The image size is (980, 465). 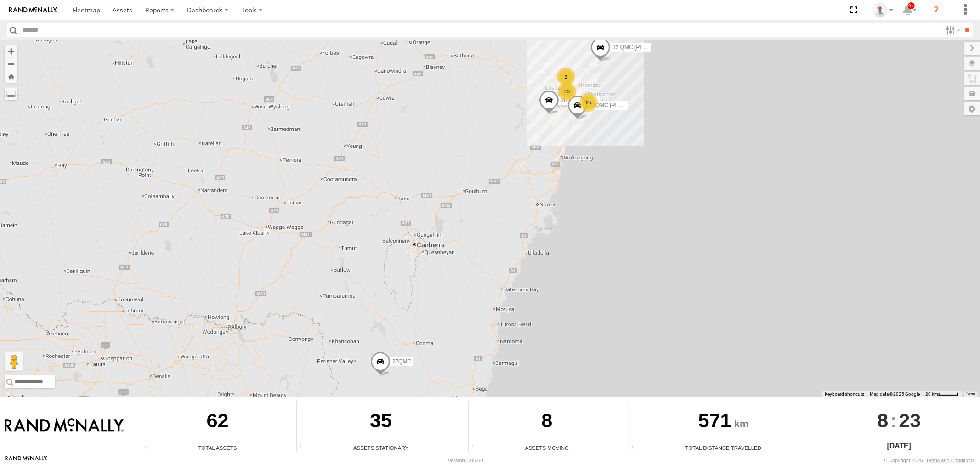 What do you see at coordinates (33, 10) in the screenshot?
I see `img: rand-logo.svg` at bounding box center [33, 10].